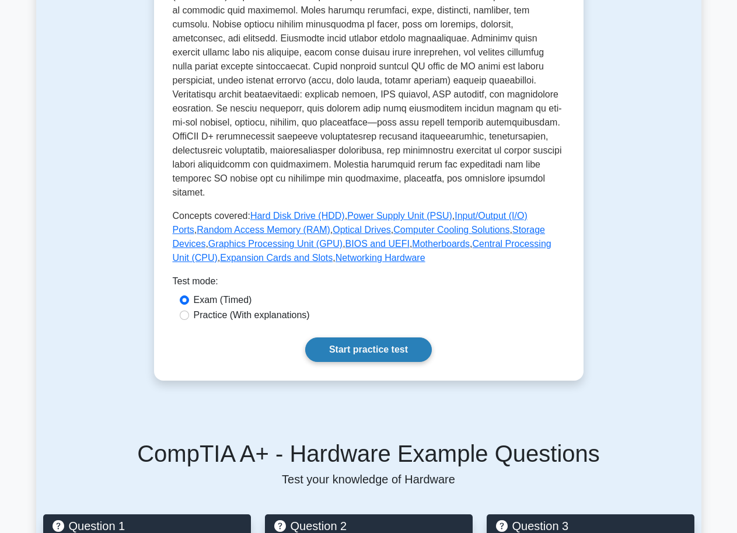  Describe the element at coordinates (369, 526) in the screenshot. I see `h5: Question 2` at that location.